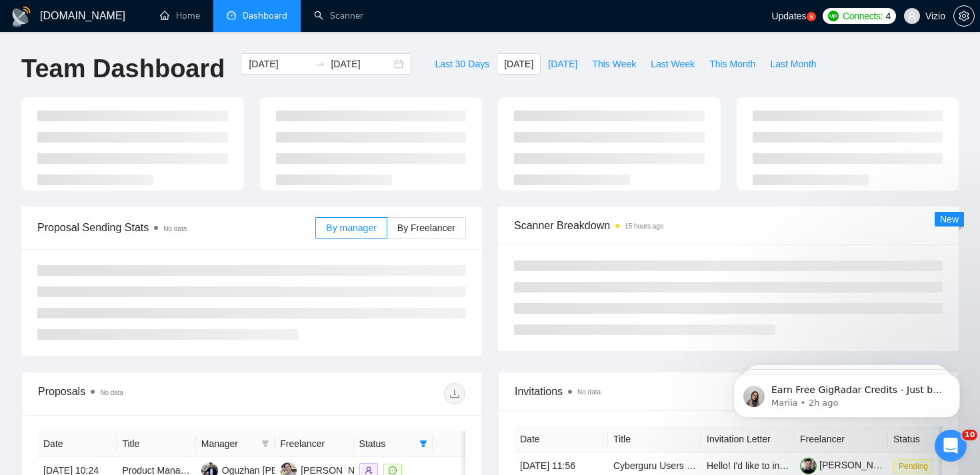  I want to click on a: searchScanner, so click(339, 15).